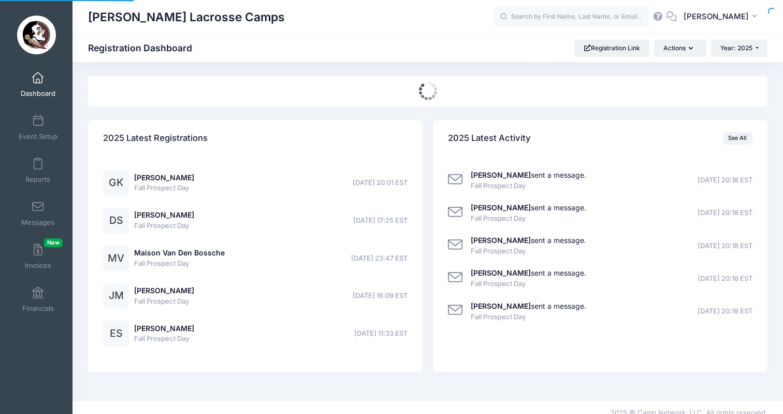  Describe the element at coordinates (611, 48) in the screenshot. I see `a: Registration Link` at that location.